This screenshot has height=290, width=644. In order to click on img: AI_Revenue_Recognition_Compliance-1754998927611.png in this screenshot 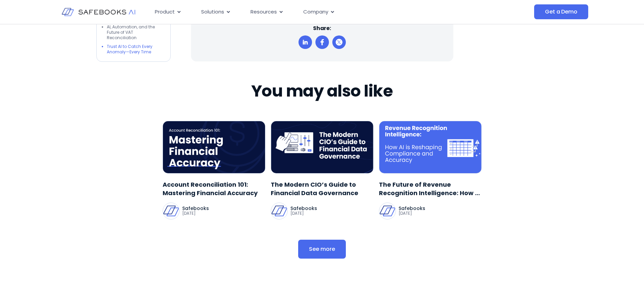, I will do `click(430, 146)`.